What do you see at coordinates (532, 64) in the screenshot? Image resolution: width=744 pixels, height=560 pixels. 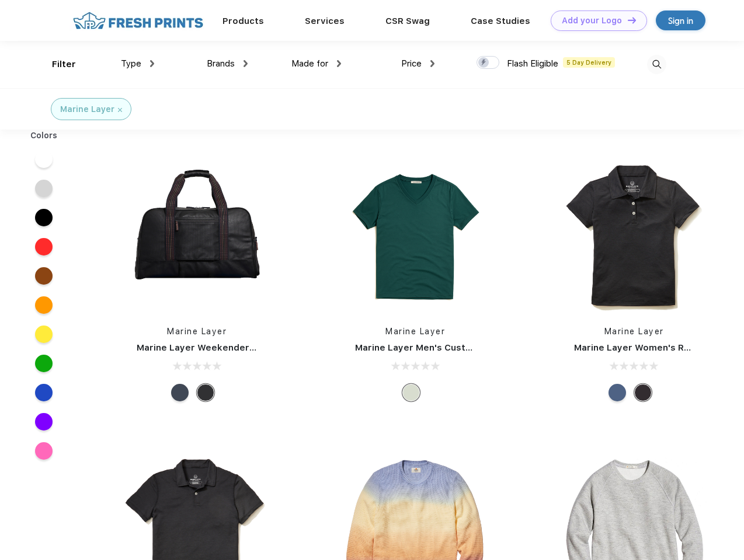 I see `span: Flash Eligible` at bounding box center [532, 64].